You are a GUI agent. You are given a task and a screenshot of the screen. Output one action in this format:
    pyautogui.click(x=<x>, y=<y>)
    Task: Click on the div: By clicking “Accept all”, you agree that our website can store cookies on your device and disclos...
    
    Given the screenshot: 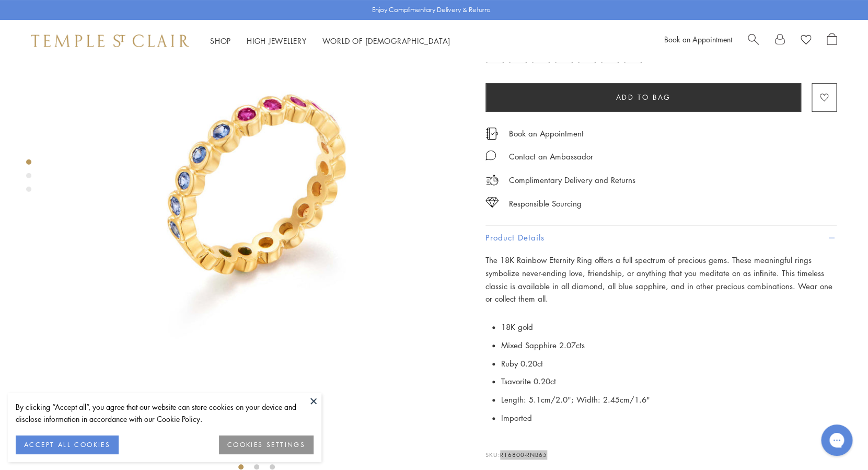 What is the action you would take?
    pyautogui.click(x=164, y=413)
    